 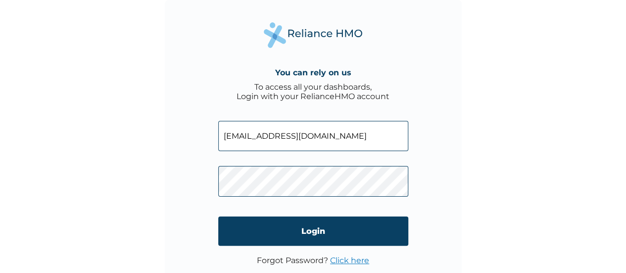 What do you see at coordinates (313, 35) in the screenshot?
I see `img: Reliance Health's Logo` at bounding box center [313, 35].